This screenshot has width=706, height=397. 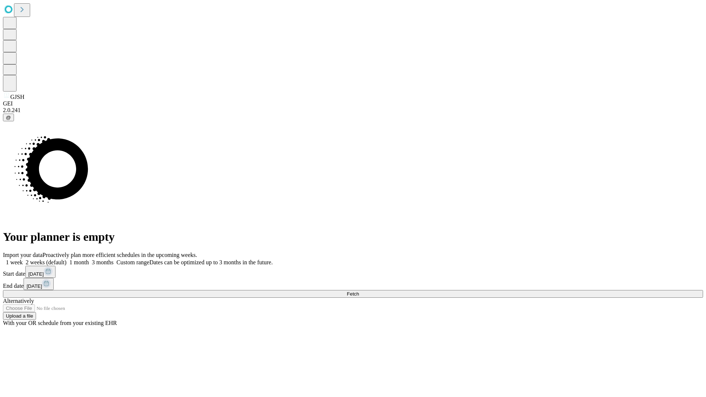 I want to click on span: Alternatively, so click(x=18, y=301).